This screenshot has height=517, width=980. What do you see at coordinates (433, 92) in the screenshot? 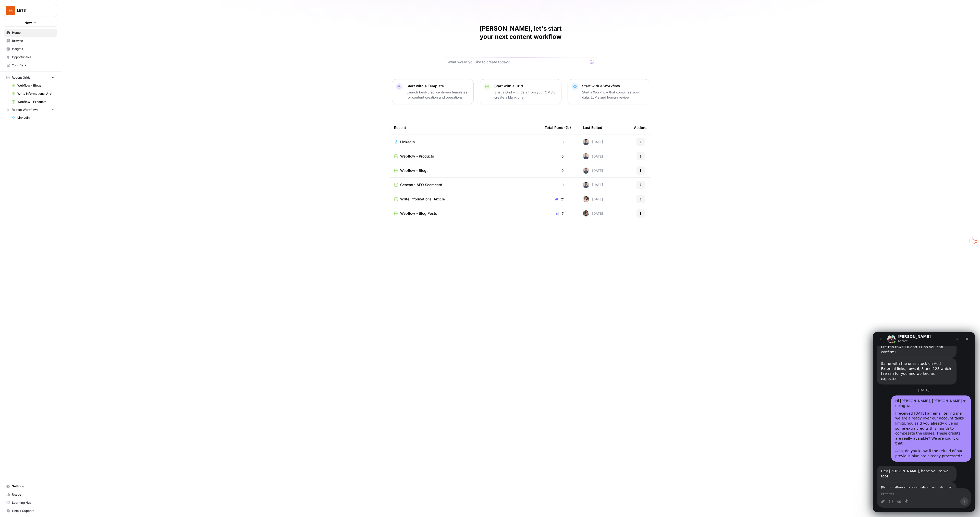
I see `button: Start with a TemplateLaunch best-practice driven templates for content creation and operations` at bounding box center [433, 92].